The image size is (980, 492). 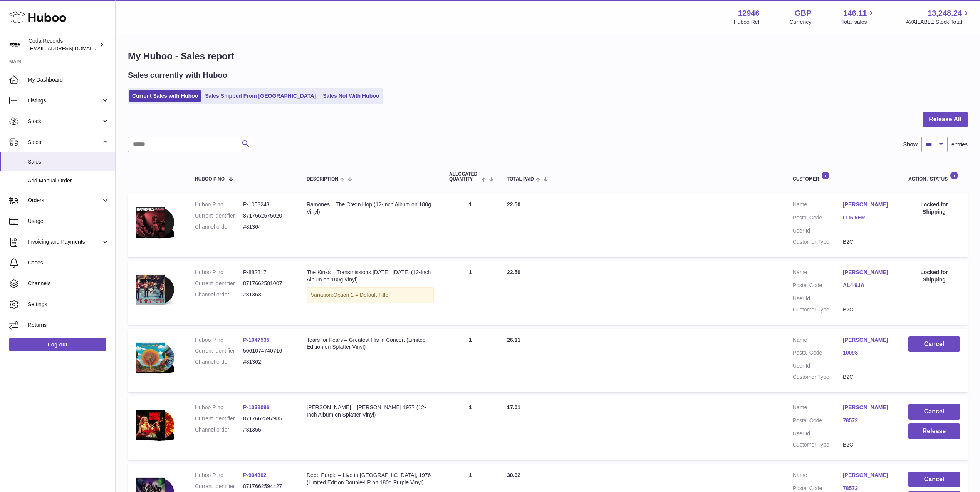 What do you see at coordinates (69, 304) in the screenshot?
I see `span: Settings` at bounding box center [69, 304].